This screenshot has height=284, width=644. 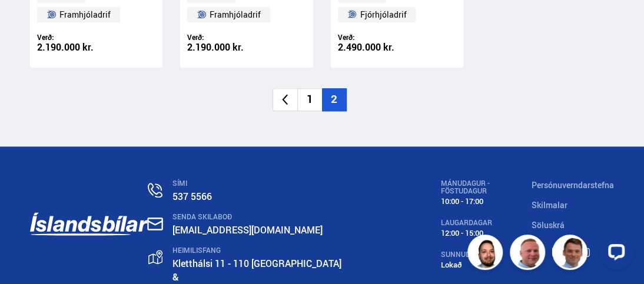 What do you see at coordinates (192, 197) in the screenshot?
I see `a: 537 5566` at bounding box center [192, 197].